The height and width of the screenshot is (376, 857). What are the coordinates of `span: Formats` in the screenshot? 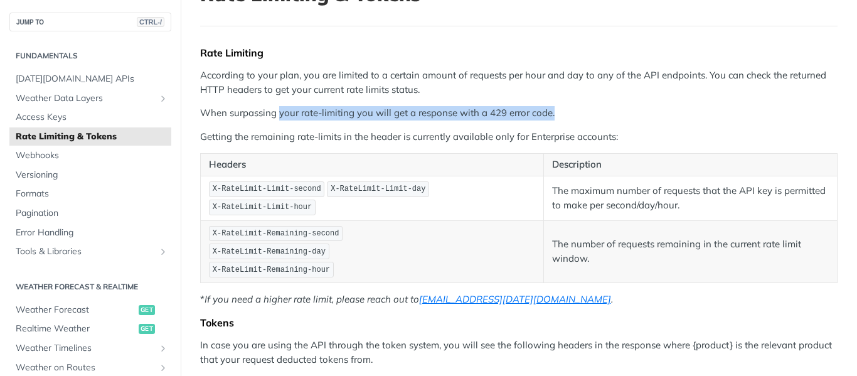 It's located at (92, 194).